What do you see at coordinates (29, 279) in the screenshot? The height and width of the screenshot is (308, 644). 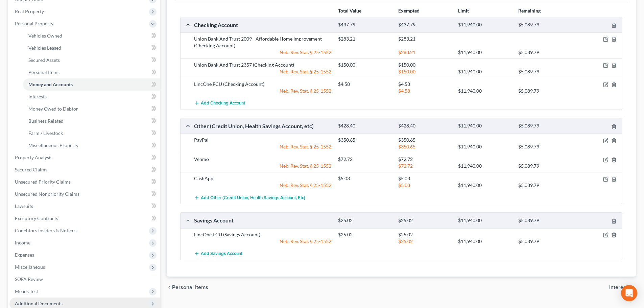 I see `span: SOFA Review` at bounding box center [29, 279].